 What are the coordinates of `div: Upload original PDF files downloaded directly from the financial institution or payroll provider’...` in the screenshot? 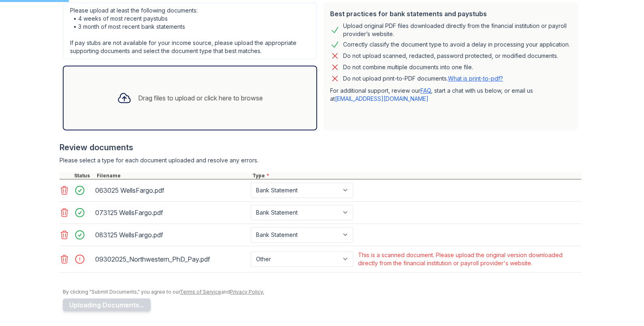 It's located at (457, 30).